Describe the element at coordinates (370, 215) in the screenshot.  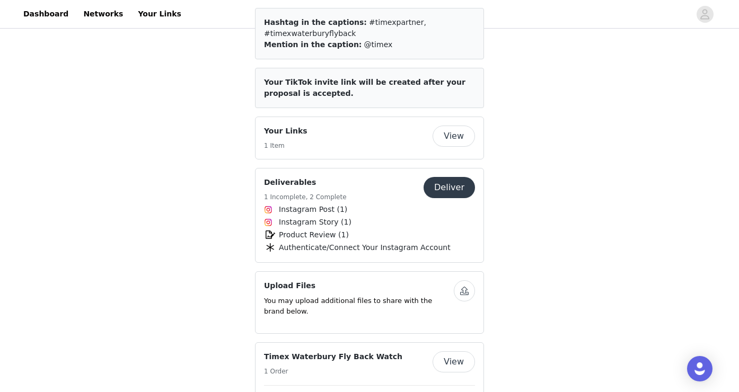
I see `div: Deliverables` at that location.